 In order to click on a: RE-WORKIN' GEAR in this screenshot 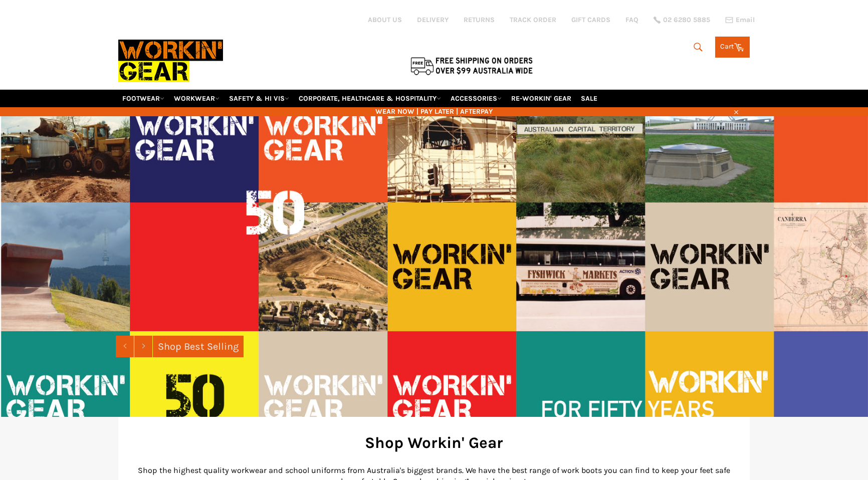, I will do `click(541, 98)`.